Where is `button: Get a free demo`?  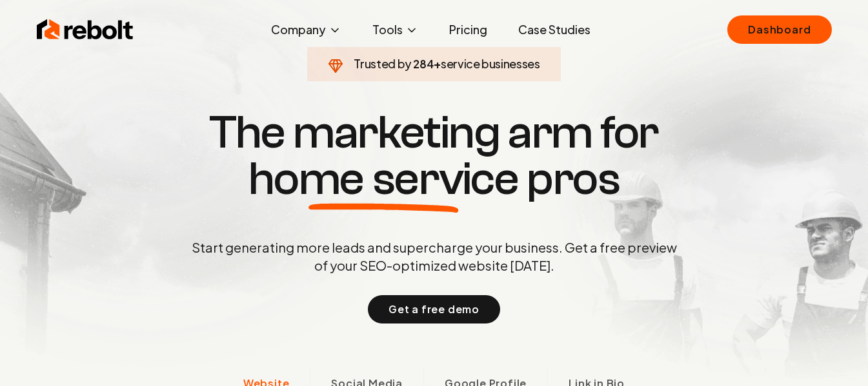 button: Get a free demo is located at coordinates (434, 310).